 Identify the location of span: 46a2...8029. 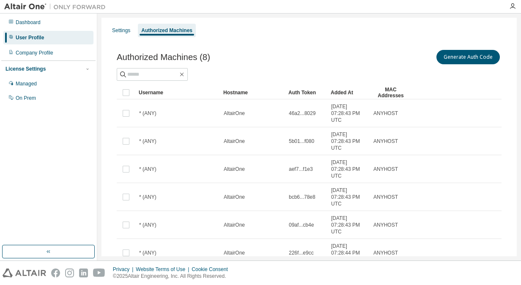
(302, 113).